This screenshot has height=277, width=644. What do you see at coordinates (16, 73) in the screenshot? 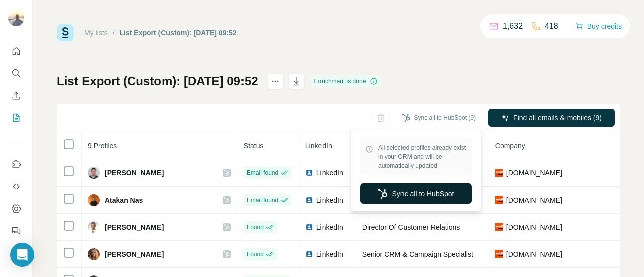
I see `button: Search` at bounding box center [16, 73].